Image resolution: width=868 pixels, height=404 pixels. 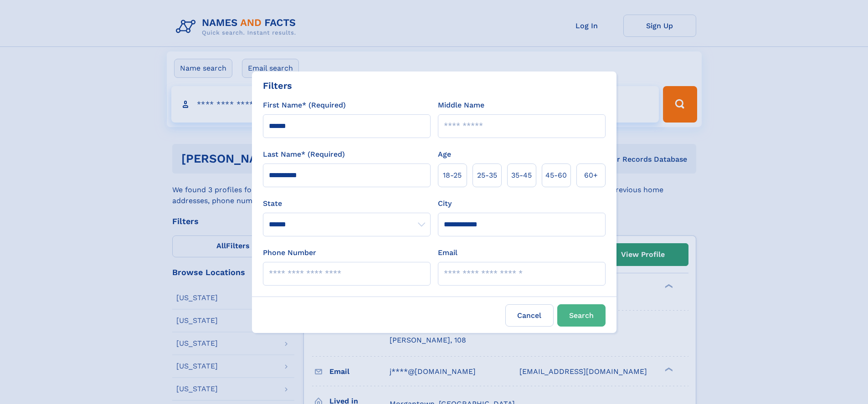 I want to click on label: Age, so click(x=444, y=155).